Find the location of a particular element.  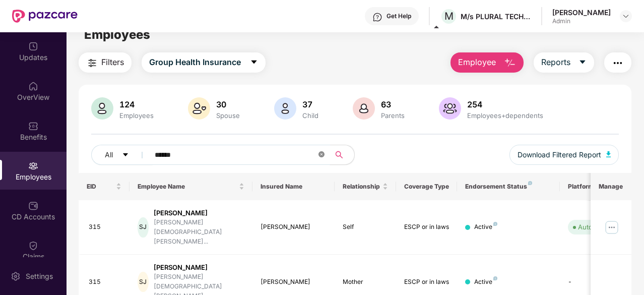

img: svg+xml;base64,PHN2ZyBpZD0iRW1wbG95ZWVzIiB4bWxucz0iaHR0cDovL3d3dy53My5vcmcvMjAwMC9zdmciIHdpZHRoPS... is located at coordinates (33, 166).